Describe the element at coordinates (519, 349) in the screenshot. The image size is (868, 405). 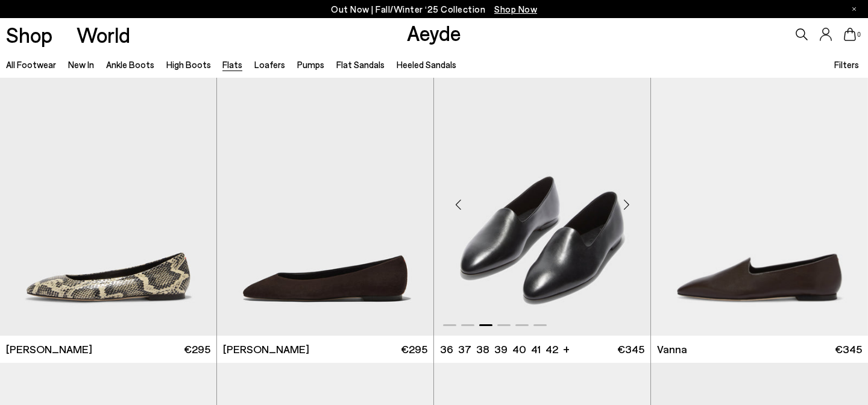
I see `li: 40` at that location.